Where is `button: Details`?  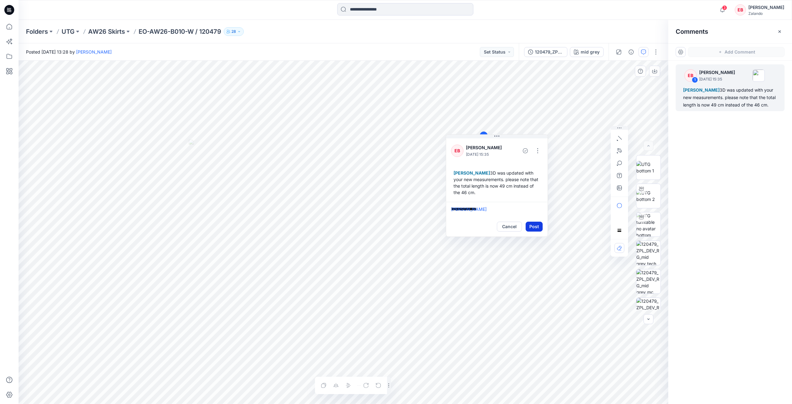 button: Details is located at coordinates (631, 52).